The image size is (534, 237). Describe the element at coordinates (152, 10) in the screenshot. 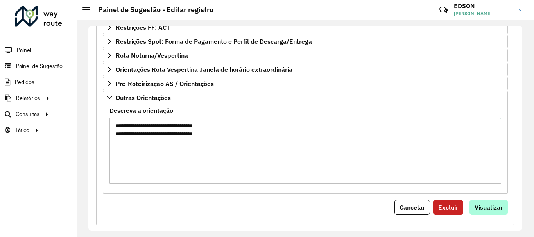

I see `h2: Painel de Sugestão - Editar registro` at that location.